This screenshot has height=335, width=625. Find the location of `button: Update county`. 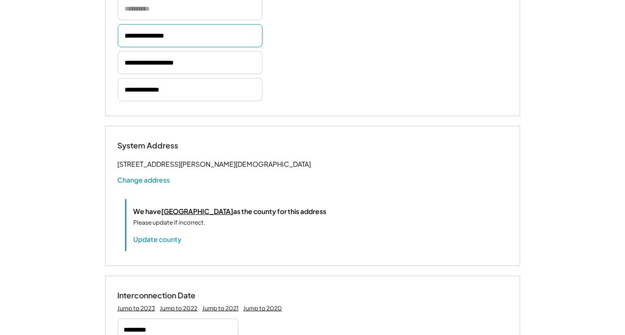

button: Update county is located at coordinates (158, 239).